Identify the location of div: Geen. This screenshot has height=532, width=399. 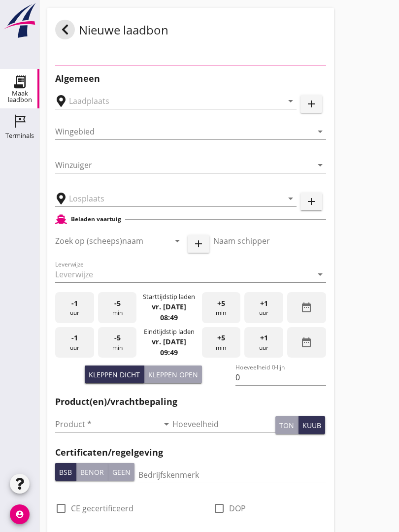
(121, 472).